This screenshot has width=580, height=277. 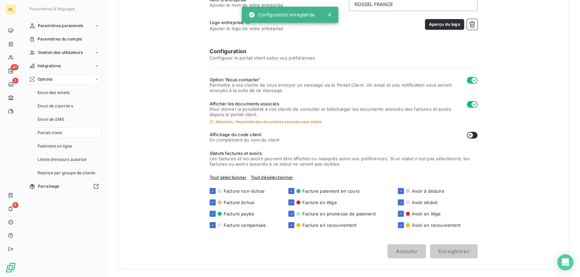 What do you see at coordinates (239, 203) in the screenshot?
I see `span: Facture échue` at bounding box center [239, 203].